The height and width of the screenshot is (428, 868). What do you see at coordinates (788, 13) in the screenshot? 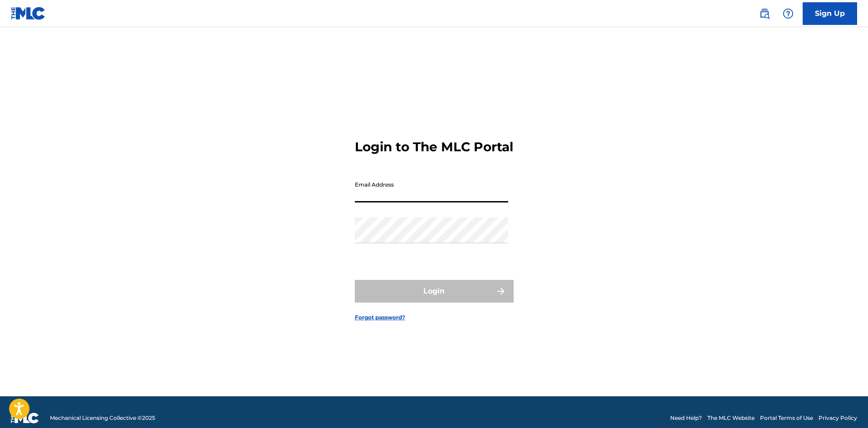
I see `div: Help` at bounding box center [788, 13].